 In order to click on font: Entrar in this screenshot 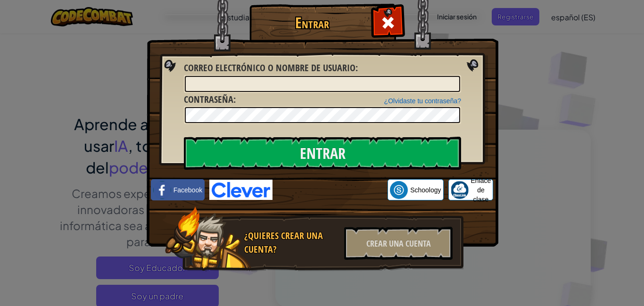, I will do `click(312, 23)`.